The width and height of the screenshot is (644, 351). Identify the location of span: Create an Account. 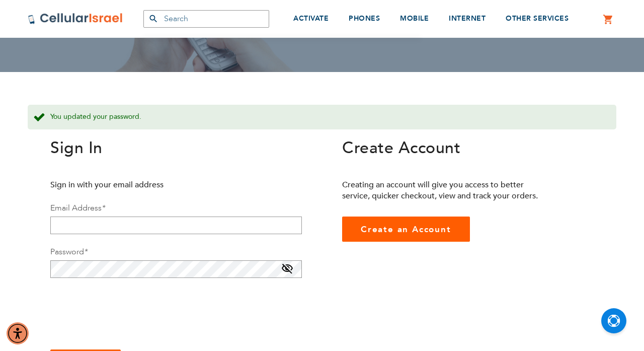
(406, 229).